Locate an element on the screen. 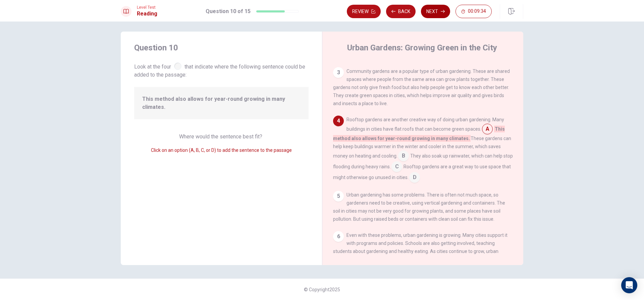 Image resolution: width=644 pixels, height=300 pixels. button: Back is located at coordinates (401, 11).